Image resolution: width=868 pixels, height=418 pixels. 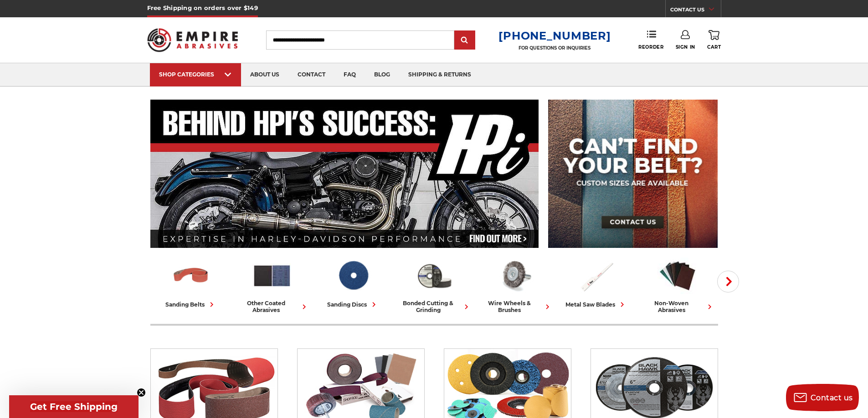 What do you see at coordinates (678, 307) in the screenshot?
I see `div: non-woven abrasives` at bounding box center [678, 307].